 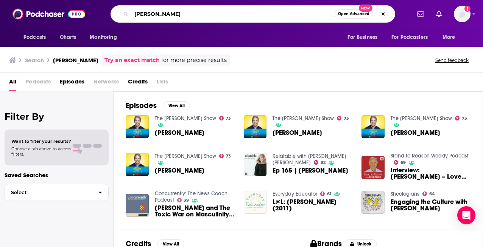 What do you see at coordinates (48, 193) in the screenshot?
I see `span: Select` at bounding box center [48, 193].